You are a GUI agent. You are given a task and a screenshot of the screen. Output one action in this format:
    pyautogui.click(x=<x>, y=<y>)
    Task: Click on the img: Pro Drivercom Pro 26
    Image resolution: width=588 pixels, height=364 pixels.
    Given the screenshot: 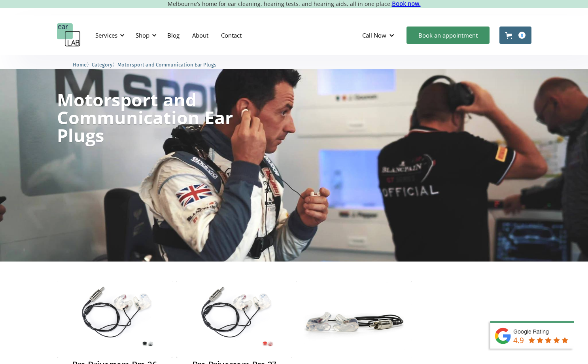 What is the action you would take?
    pyautogui.click(x=115, y=319)
    